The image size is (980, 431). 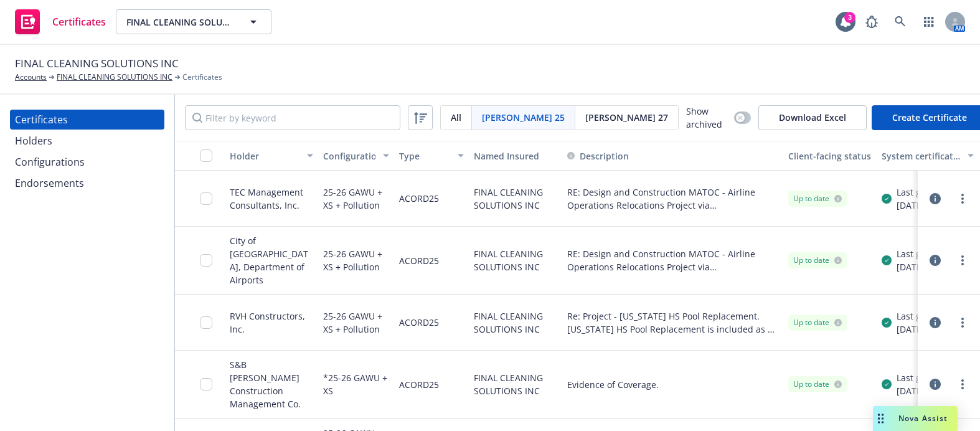 I want to click on button: Evidence of Coverage., so click(x=612, y=384).